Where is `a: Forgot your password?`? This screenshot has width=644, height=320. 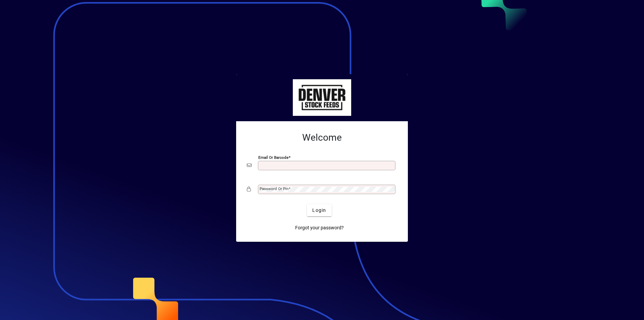
a: Forgot your password? is located at coordinates (319, 228).